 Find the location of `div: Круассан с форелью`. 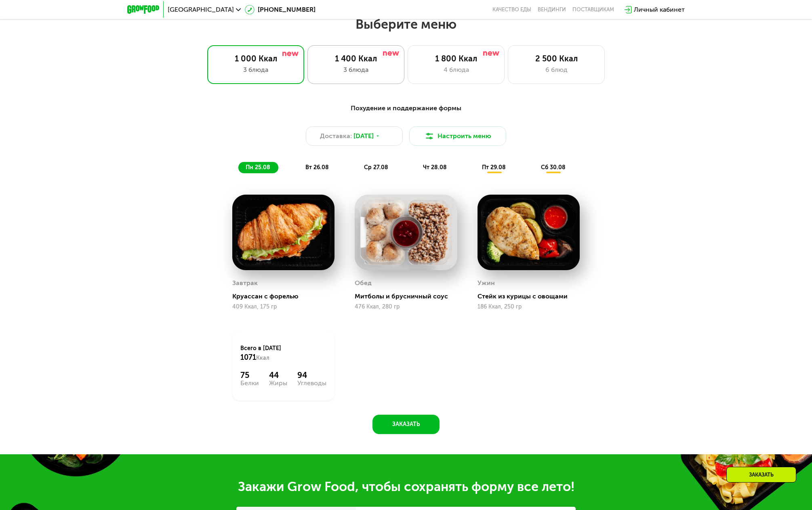

div: Круассан с форелью is located at coordinates (287, 297).